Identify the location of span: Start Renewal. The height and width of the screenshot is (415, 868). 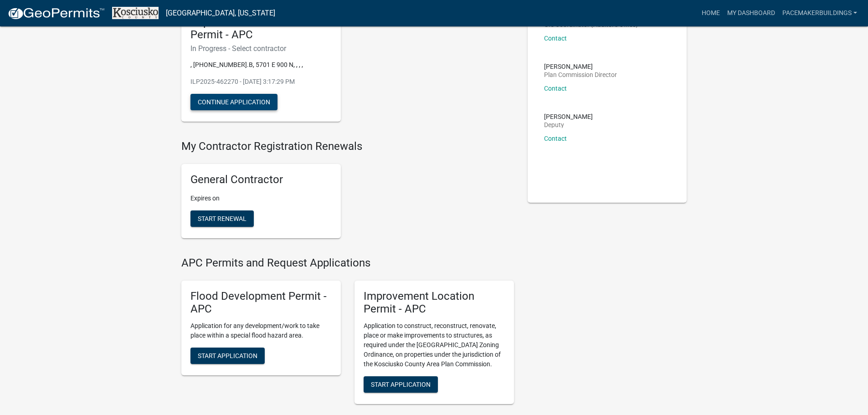
(221, 218).